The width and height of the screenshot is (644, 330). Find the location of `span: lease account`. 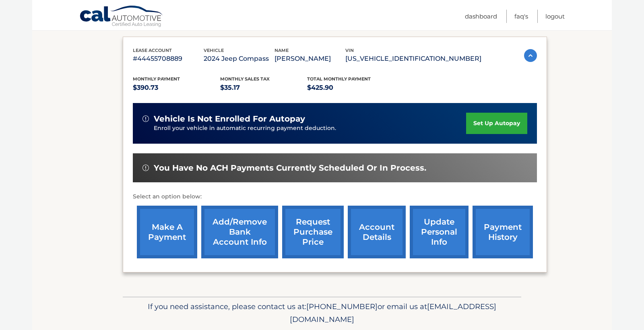

span: lease account is located at coordinates (152, 50).